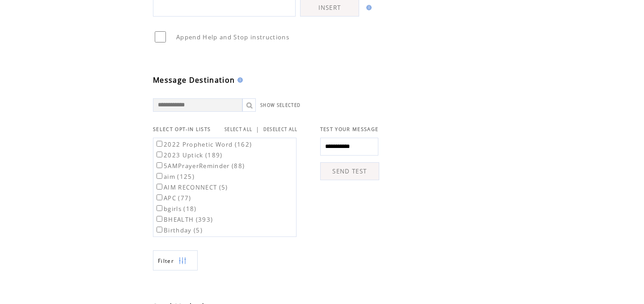  Describe the element at coordinates (159, 176) in the screenshot. I see `input: aim (125)` at that location.